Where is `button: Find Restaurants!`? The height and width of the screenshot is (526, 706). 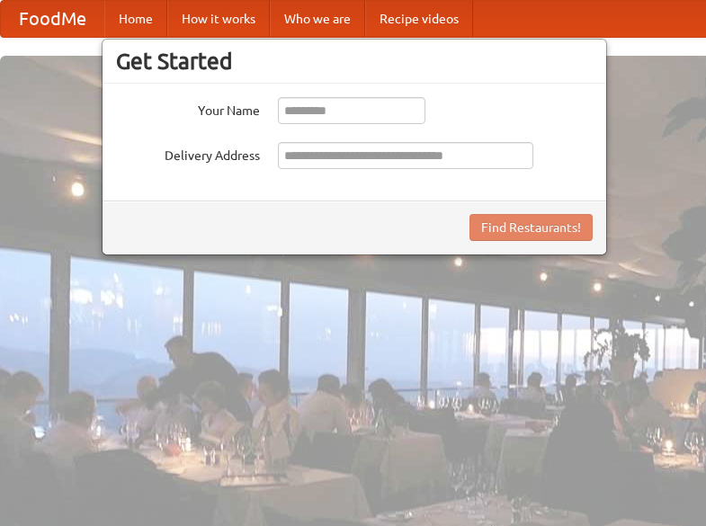 button: Find Restaurants! is located at coordinates (531, 228).